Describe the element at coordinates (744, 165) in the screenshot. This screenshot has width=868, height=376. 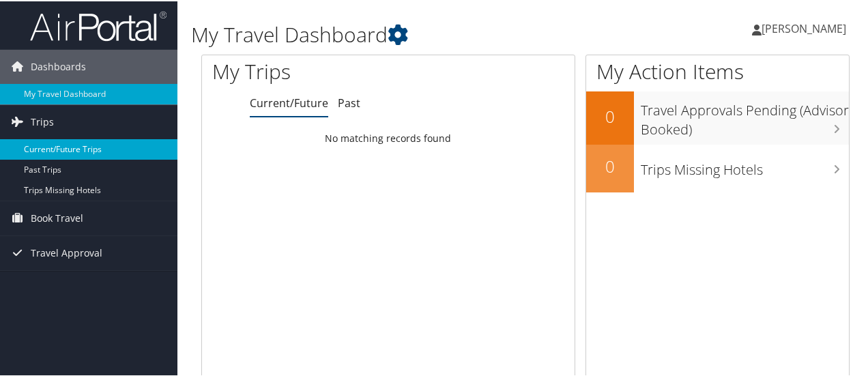
I see `h3: Trips Missing Hotels` at that location.